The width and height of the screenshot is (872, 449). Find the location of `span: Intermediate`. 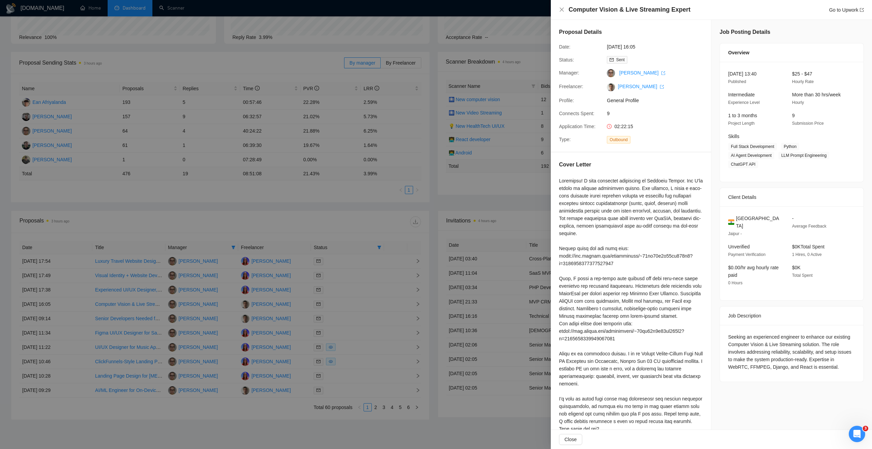

span: Intermediate is located at coordinates (742, 95).